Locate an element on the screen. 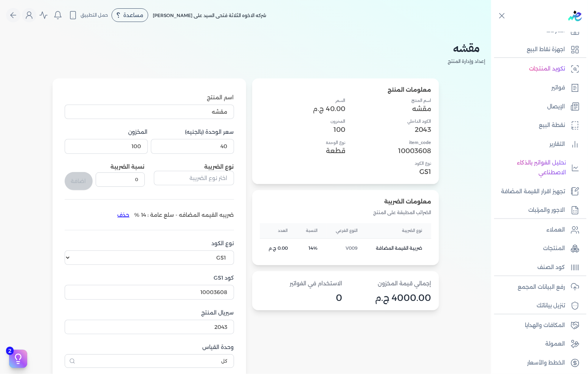 This screenshot has width=588, height=374. input: اكتب اسم المنتج هنا is located at coordinates (149, 112).